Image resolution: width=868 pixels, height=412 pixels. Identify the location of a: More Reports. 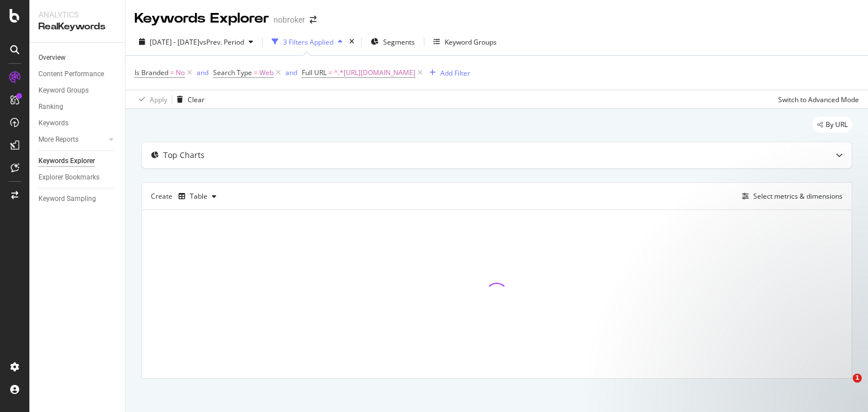
(72, 140).